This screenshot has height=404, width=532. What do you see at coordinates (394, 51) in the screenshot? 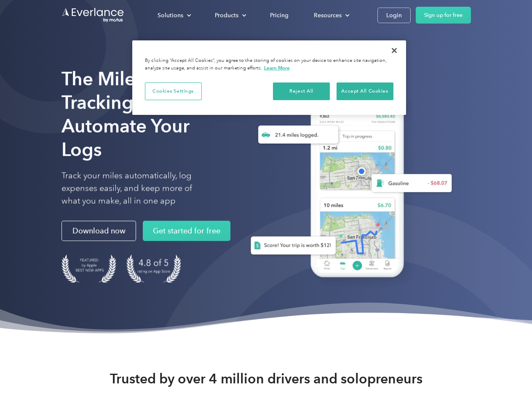
I see `button: Close` at bounding box center [394, 51].